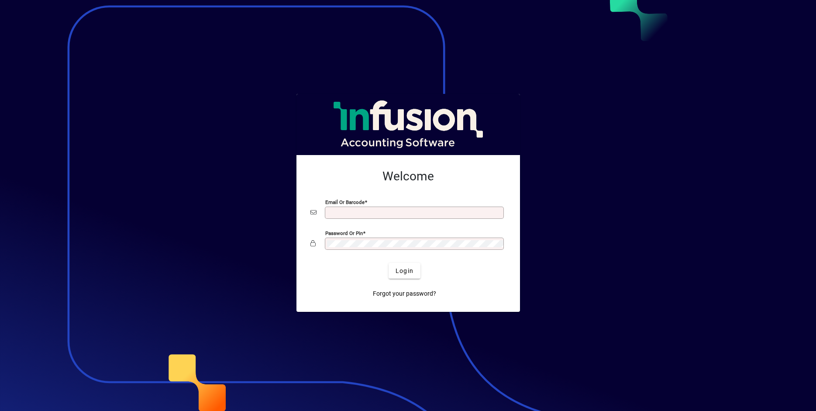 This screenshot has width=816, height=411. What do you see at coordinates (404, 271) in the screenshot?
I see `button: Login` at bounding box center [404, 271].